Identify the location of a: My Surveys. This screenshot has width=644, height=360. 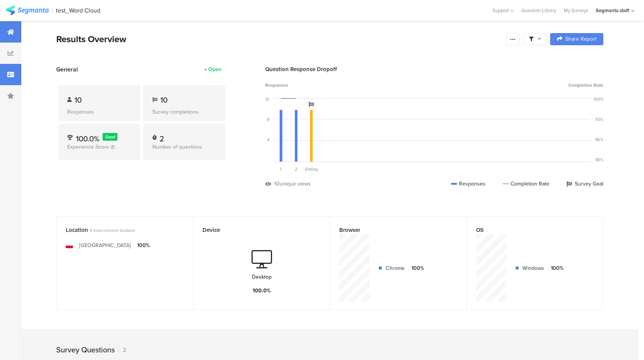
(576, 10).